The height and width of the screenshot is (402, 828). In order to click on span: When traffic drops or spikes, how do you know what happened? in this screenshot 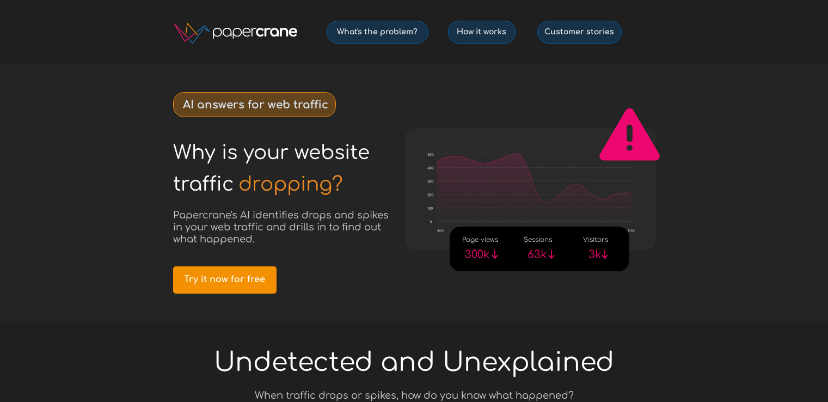, I will do `click(414, 395)`.